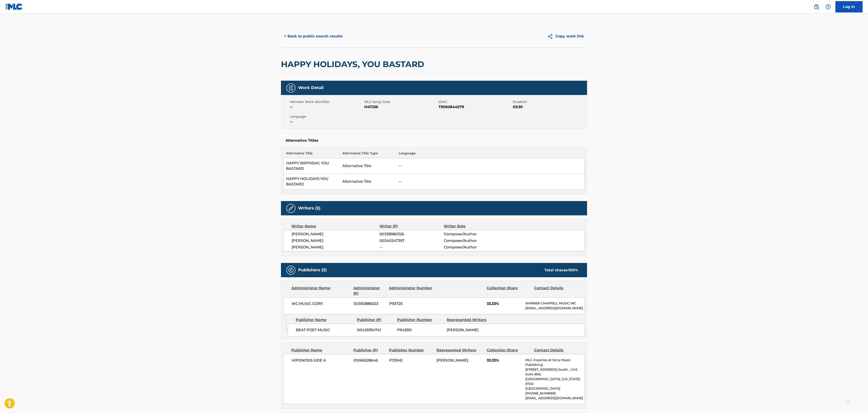 The image size is (868, 413). Describe the element at coordinates (401, 102) in the screenshot. I see `span: MLC Song Code` at that location.